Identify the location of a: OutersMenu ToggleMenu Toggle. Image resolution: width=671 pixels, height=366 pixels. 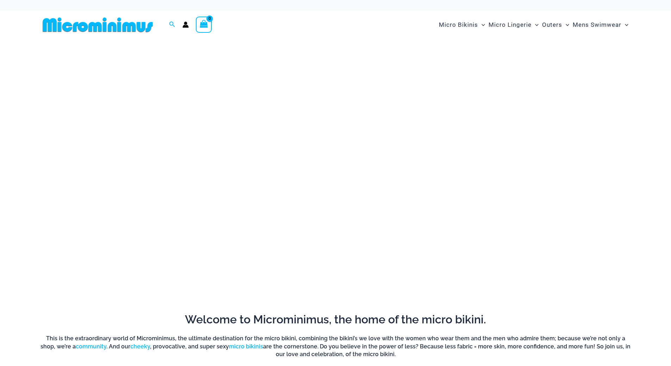
(556, 25).